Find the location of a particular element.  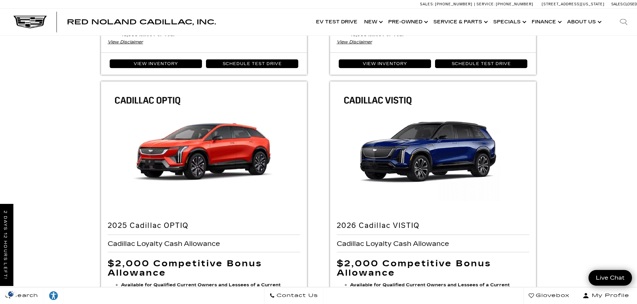

a: Explore your accessibility options is located at coordinates (53, 296).